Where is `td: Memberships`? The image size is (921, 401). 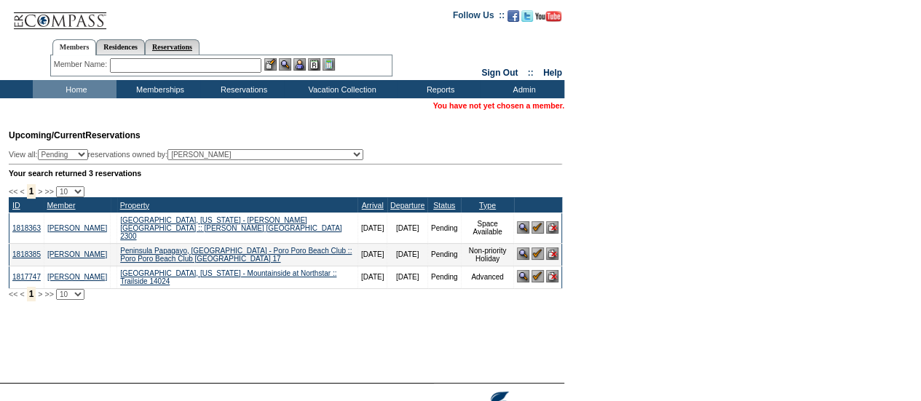 td: Memberships is located at coordinates (158, 89).